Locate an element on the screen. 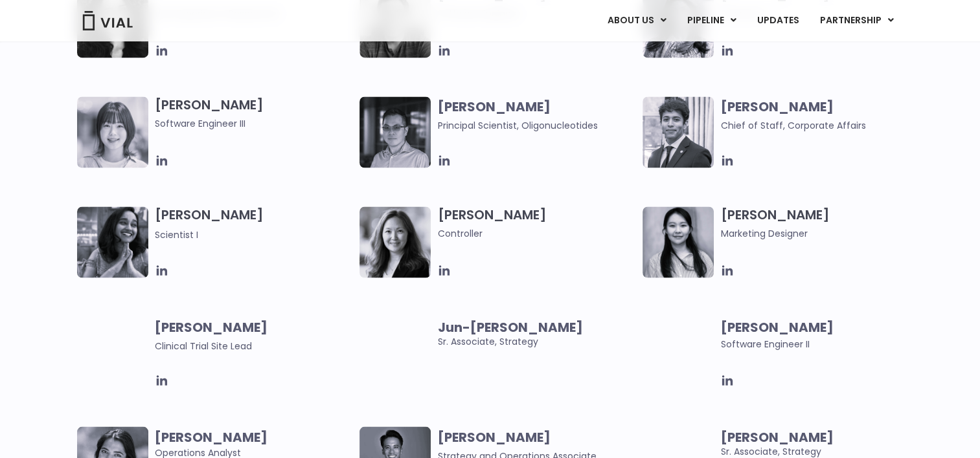  span: Scientist I is located at coordinates (177, 235).